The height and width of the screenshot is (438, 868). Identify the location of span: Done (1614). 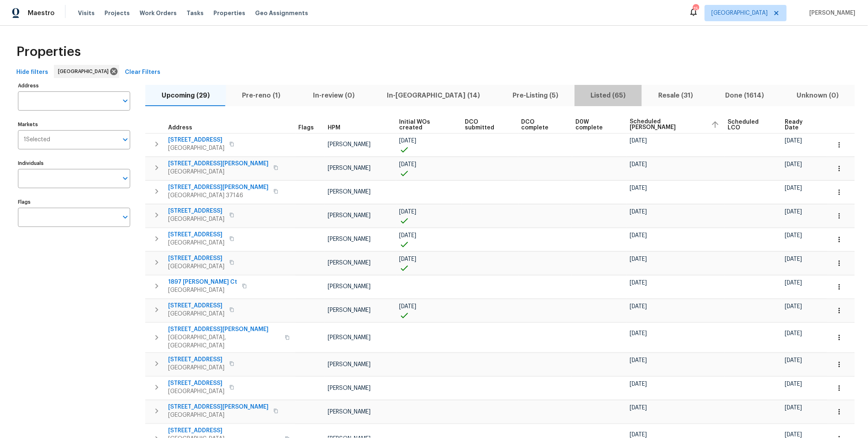
(745, 96).